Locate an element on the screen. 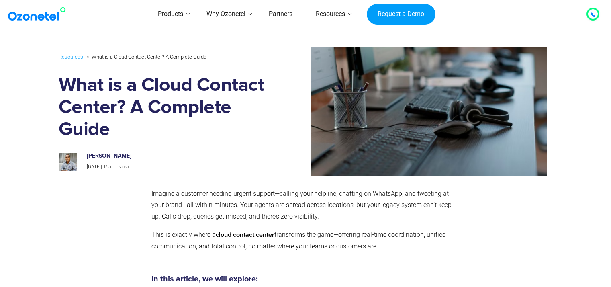  h5: In this article, we will explore: is located at coordinates (304, 279).